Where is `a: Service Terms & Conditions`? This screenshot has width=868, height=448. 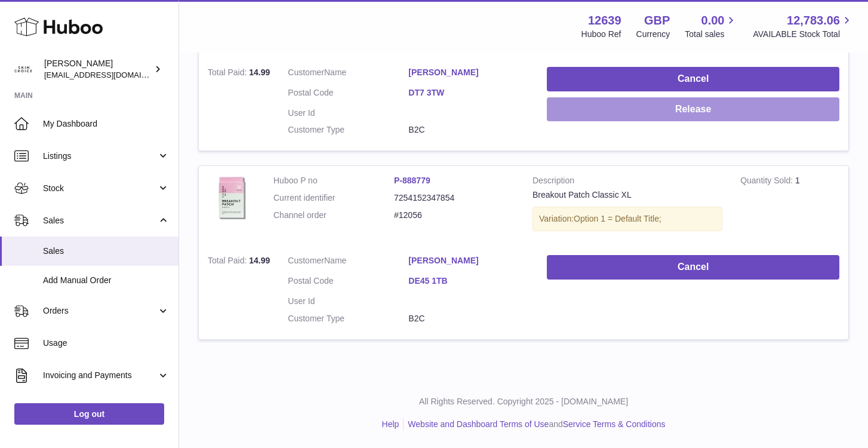
a: Service Terms & Conditions is located at coordinates (614, 424).